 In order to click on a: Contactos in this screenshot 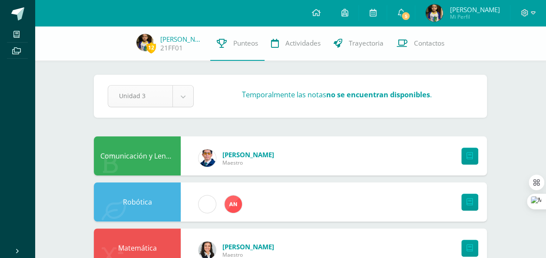, I will do `click(420, 43)`.